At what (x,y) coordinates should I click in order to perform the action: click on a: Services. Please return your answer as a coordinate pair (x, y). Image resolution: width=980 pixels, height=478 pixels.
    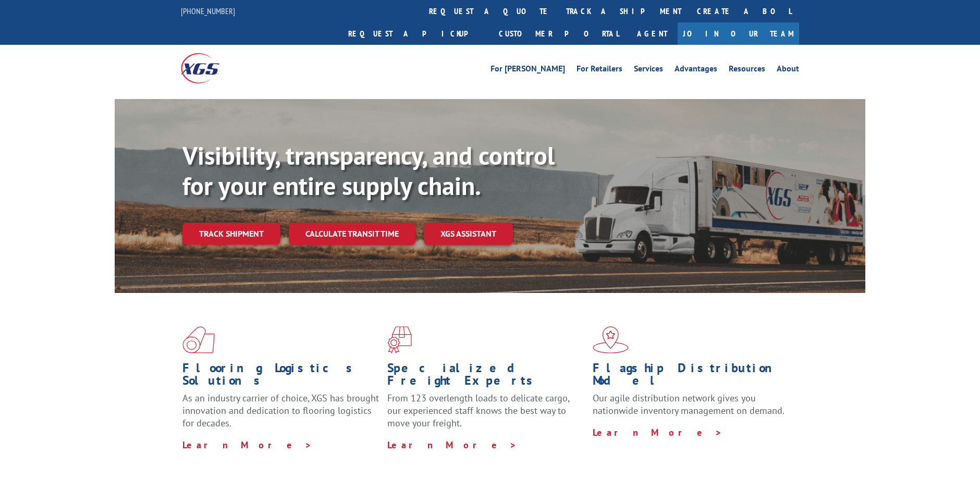
    Looking at the image, I should click on (648, 70).